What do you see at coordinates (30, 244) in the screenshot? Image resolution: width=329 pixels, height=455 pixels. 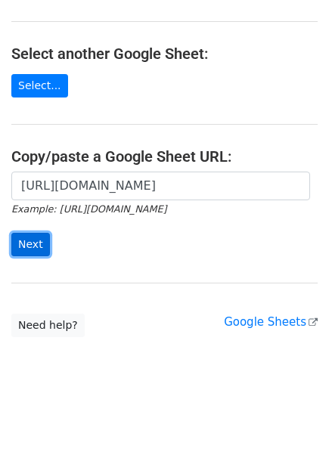 I see `input: Next` at bounding box center [30, 244].